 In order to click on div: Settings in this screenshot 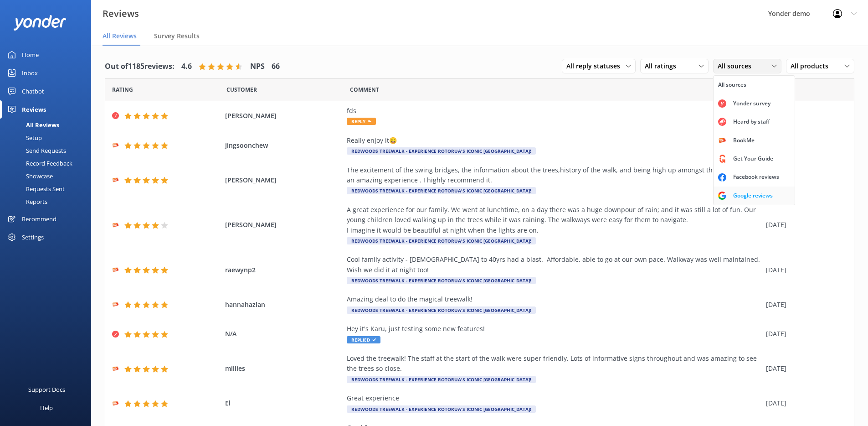, I will do `click(33, 237)`.